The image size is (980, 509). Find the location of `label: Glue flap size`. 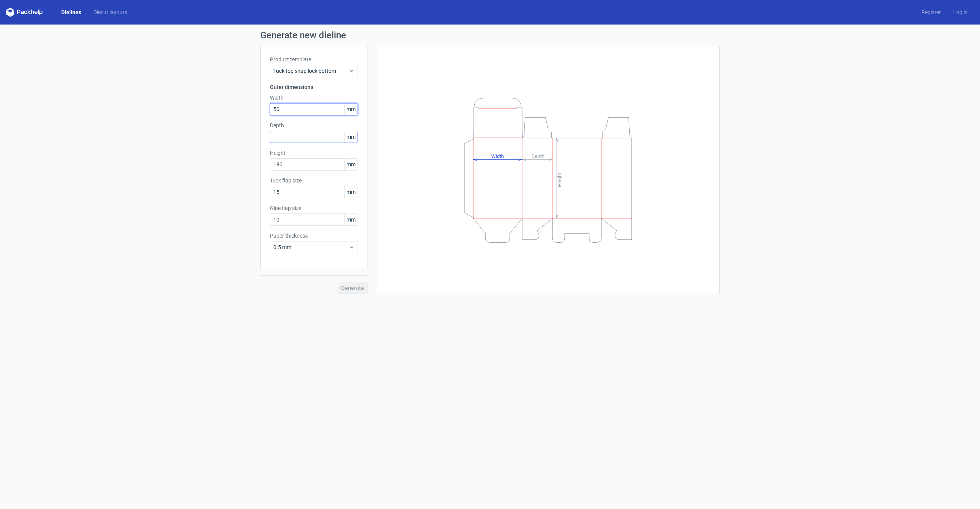

label: Glue flap size is located at coordinates (314, 208).